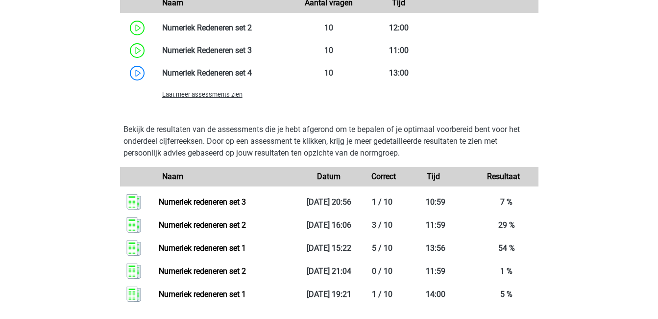  I want to click on div: Numeriek Redeneren set 3, so click(224, 50).